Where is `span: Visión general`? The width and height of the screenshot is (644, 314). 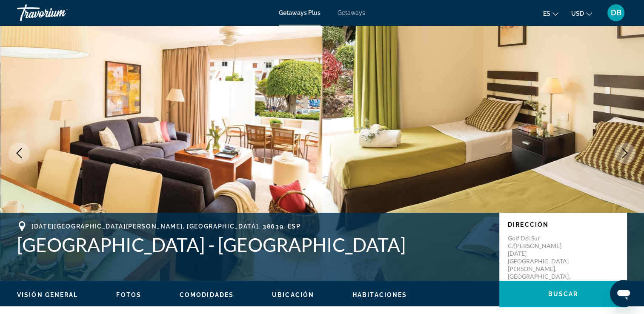
span: Visión general is located at coordinates (47, 295).